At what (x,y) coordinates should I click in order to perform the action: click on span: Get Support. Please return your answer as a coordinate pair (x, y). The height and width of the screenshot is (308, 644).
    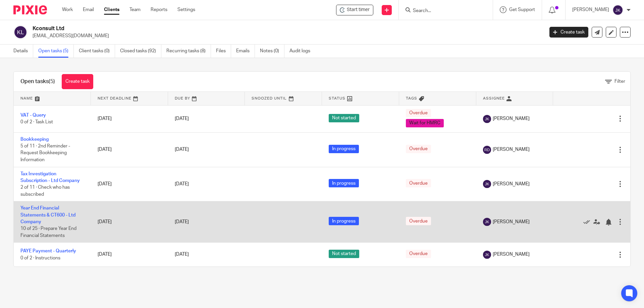
    Looking at the image, I should click on (522, 10).